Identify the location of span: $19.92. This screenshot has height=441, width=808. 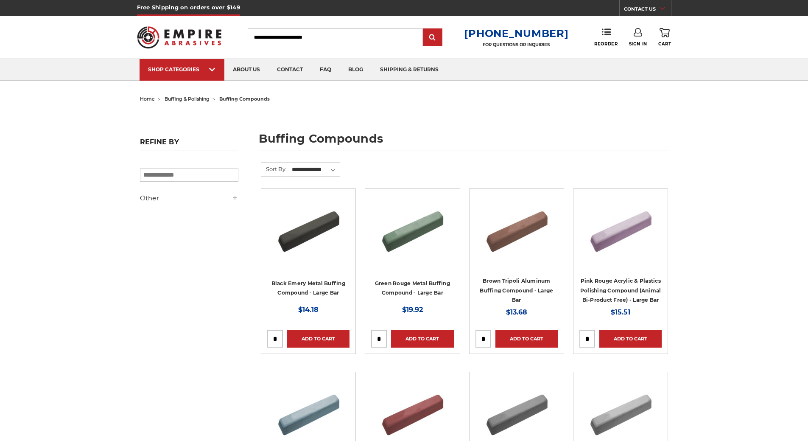
(413, 309).